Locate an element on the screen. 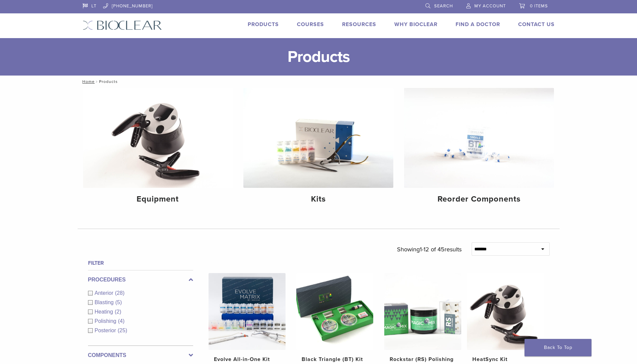  span: Polishing is located at coordinates (107, 321).